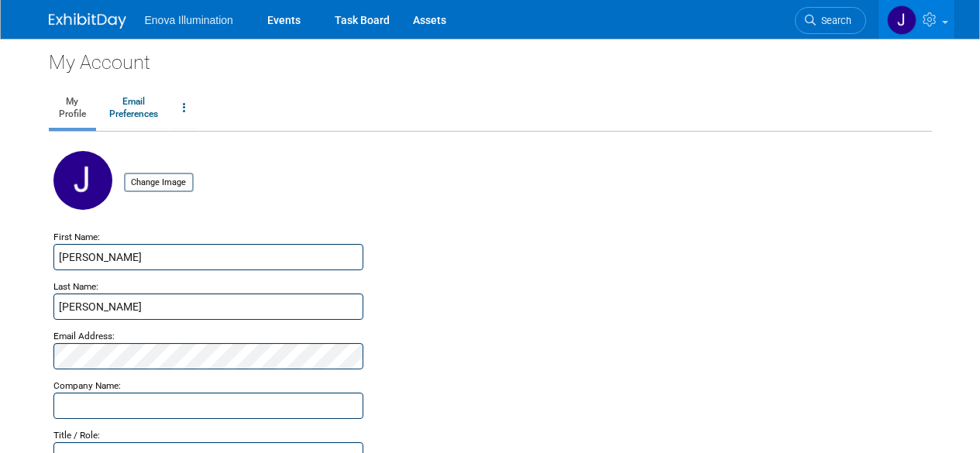 The height and width of the screenshot is (453, 980). I want to click on small: Last Name:, so click(76, 287).